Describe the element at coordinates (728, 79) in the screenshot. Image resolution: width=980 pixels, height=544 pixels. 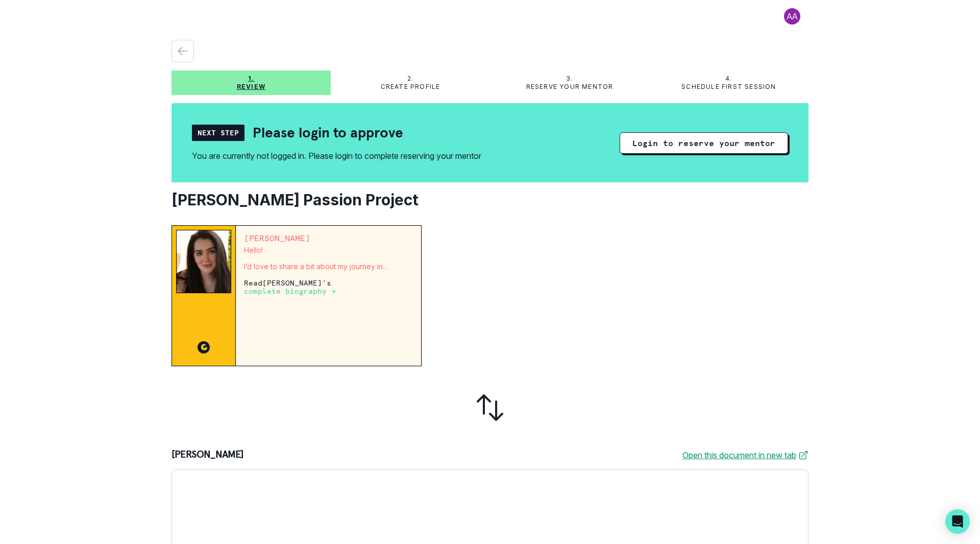
I see `p: 4.` at that location.